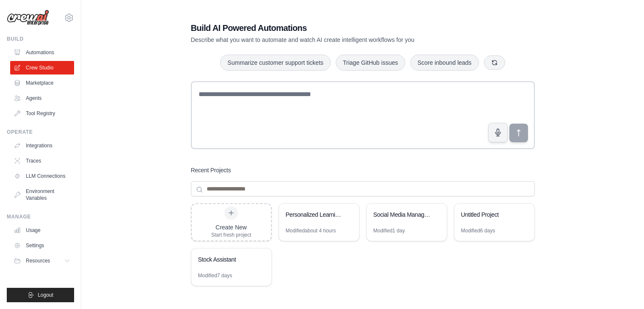 Image resolution: width=644 pixels, height=309 pixels. Describe the element at coordinates (215, 275) in the screenshot. I see `div: Modified 7 days` at that location.